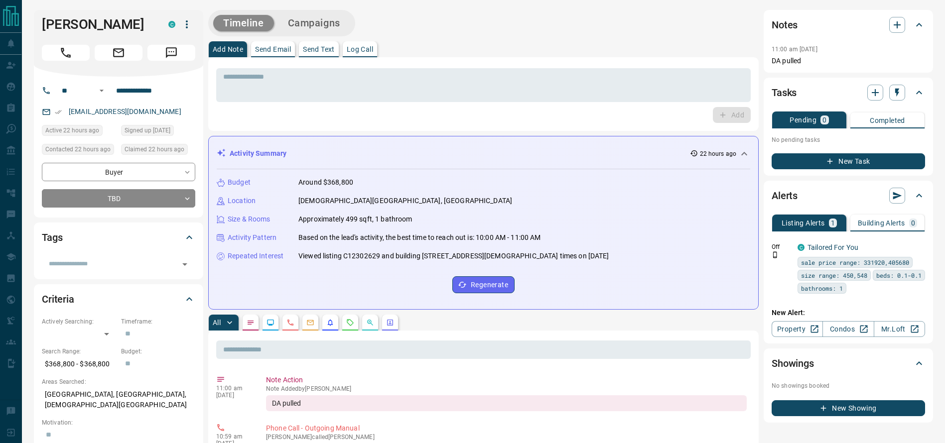 This screenshot has height=443, width=945. Describe the element at coordinates (834, 276) in the screenshot. I see `span: size range: 450,548` at that location.